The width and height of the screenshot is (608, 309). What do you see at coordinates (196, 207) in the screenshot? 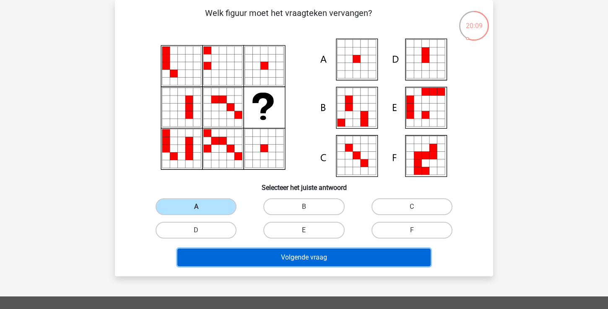
I see `label: A` at bounding box center [196, 207].